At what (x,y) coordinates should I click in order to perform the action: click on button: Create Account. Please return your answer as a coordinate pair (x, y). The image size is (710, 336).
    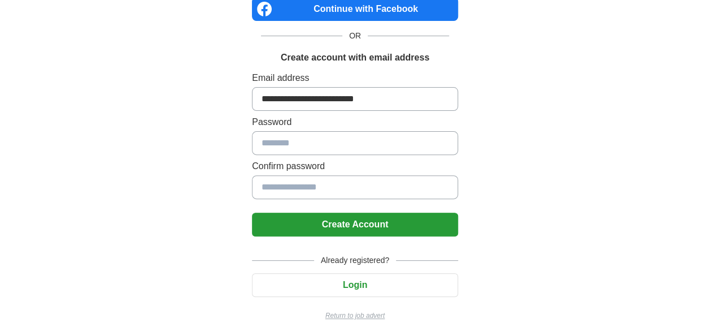
    Looking at the image, I should click on (355, 224).